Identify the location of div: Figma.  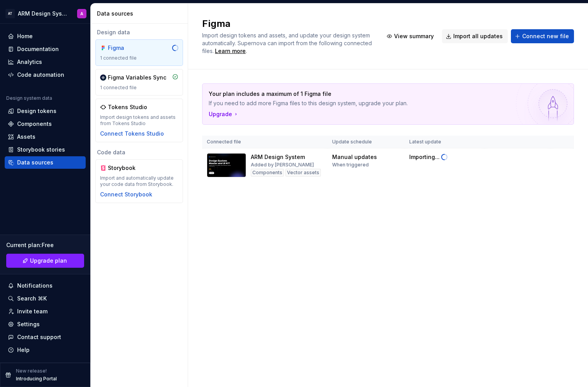
(127, 48).